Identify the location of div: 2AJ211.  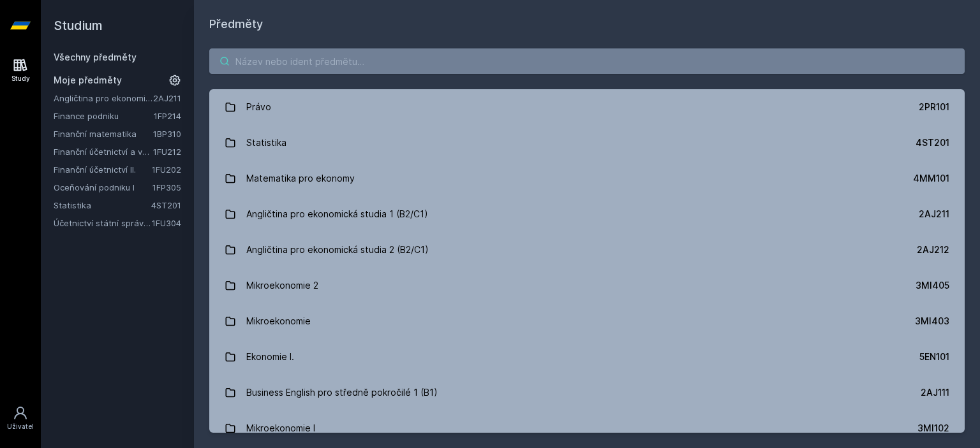
(934, 214).